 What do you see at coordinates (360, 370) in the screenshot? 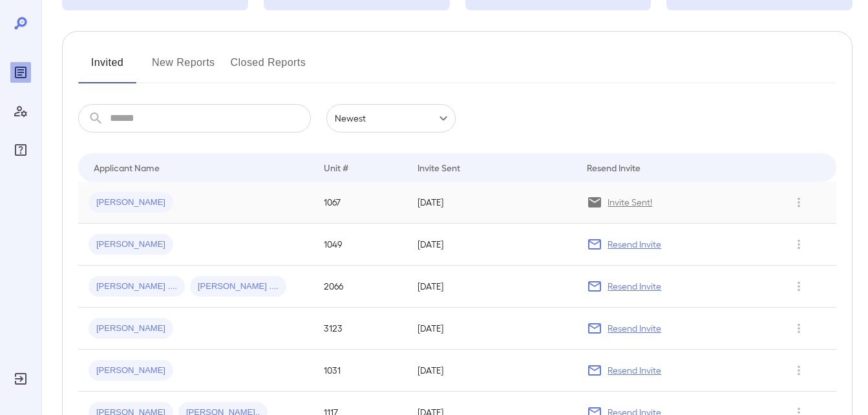
I see `td: 1031` at bounding box center [360, 370].